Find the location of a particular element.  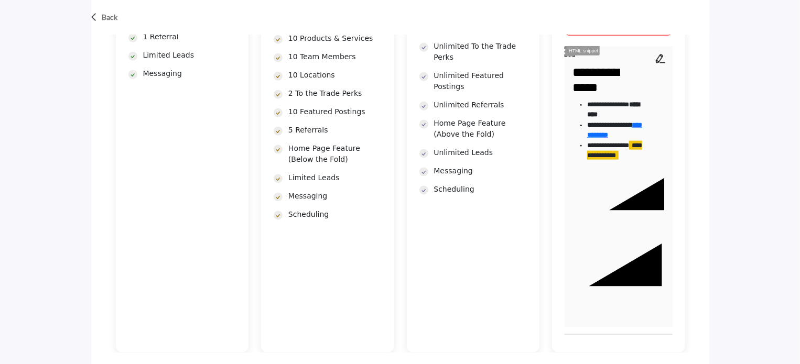

p: Unlimited Referrals is located at coordinates (480, 105).